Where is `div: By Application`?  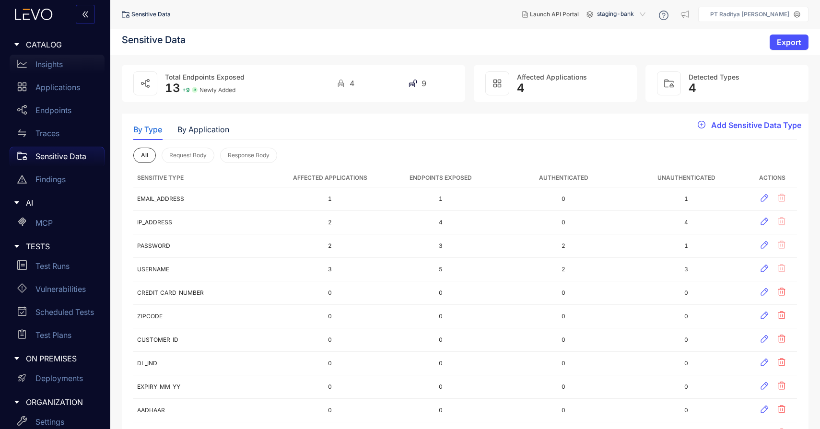
div: By Application is located at coordinates (203, 129).